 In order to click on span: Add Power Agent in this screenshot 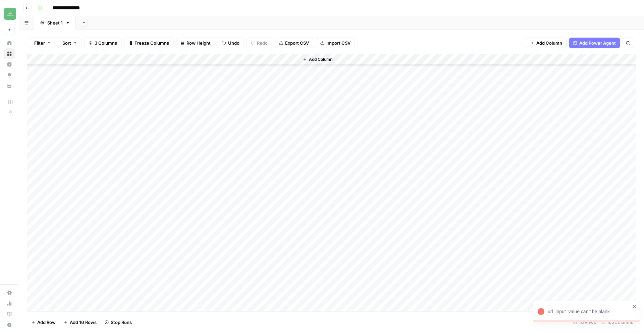, I will do `click(598, 43)`.